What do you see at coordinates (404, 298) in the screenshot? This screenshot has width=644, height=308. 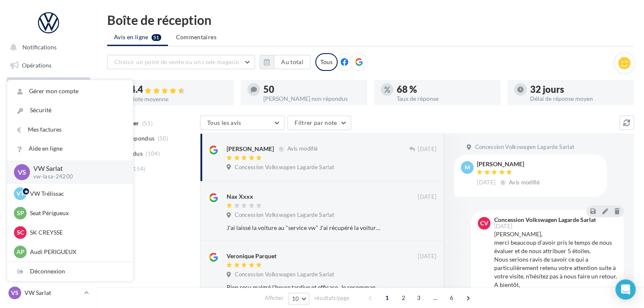 I see `span: 2` at bounding box center [404, 298].